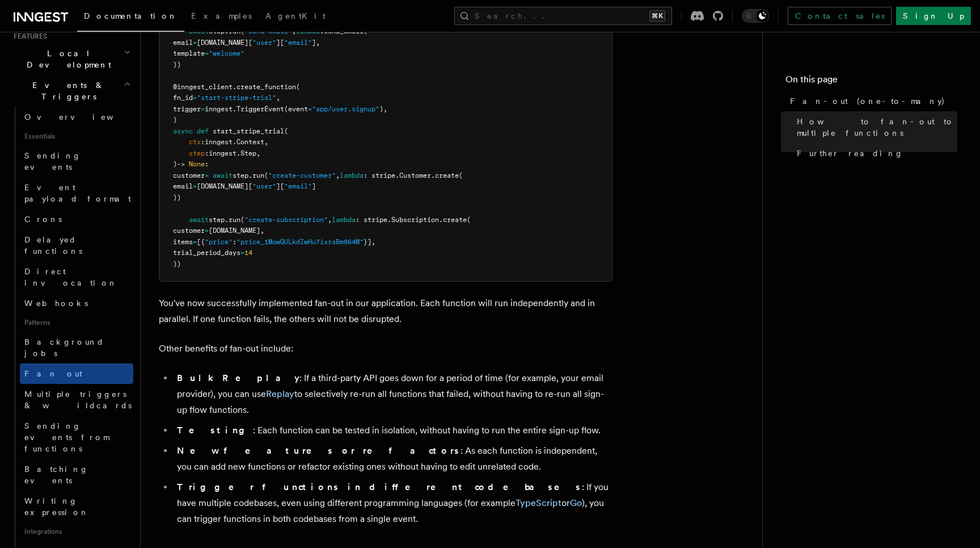 The image size is (980, 548). I want to click on span: "create-subscription", so click(286, 220).